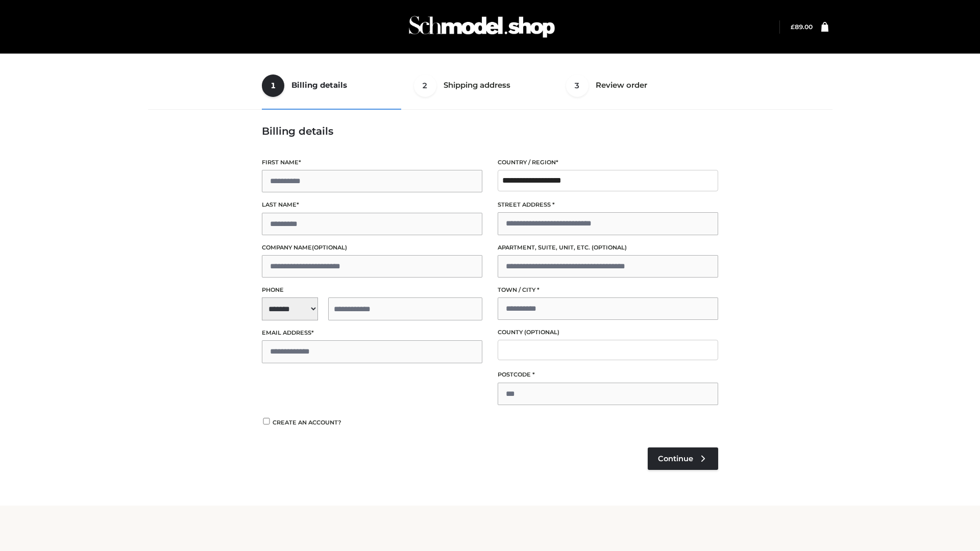 Image resolution: width=980 pixels, height=551 pixels. Describe the element at coordinates (608, 290) in the screenshot. I see `label: Town / City` at that location.